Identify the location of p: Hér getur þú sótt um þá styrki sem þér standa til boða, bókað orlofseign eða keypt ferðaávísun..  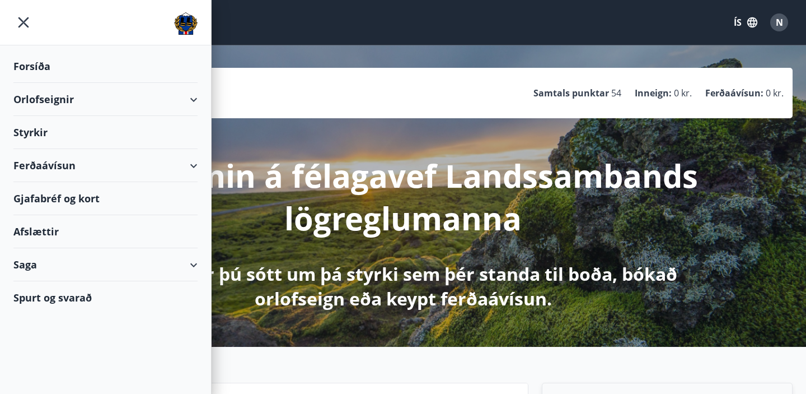
(403, 286).